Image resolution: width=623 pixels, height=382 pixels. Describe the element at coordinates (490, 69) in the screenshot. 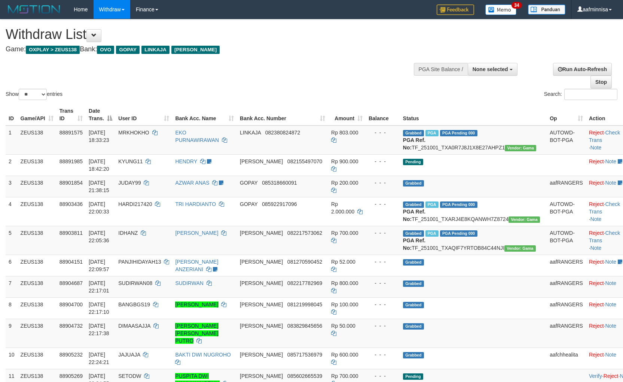

I see `span: None selected` at that location.